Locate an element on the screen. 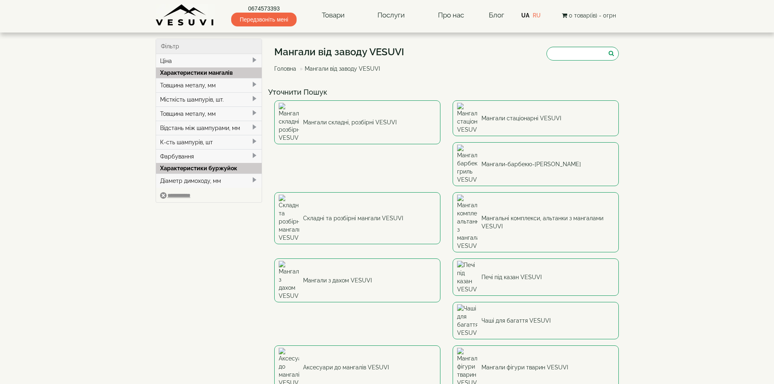  a: RU is located at coordinates (537, 15).